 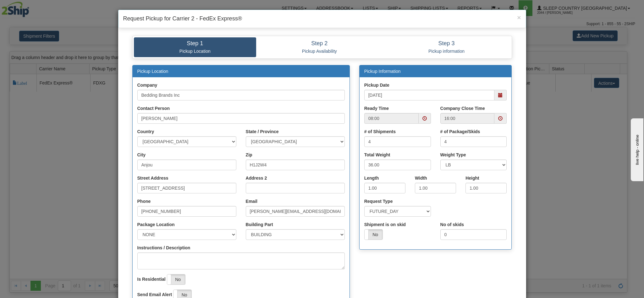 What do you see at coordinates (251, 201) in the screenshot?
I see `label: Email` at bounding box center [251, 201].